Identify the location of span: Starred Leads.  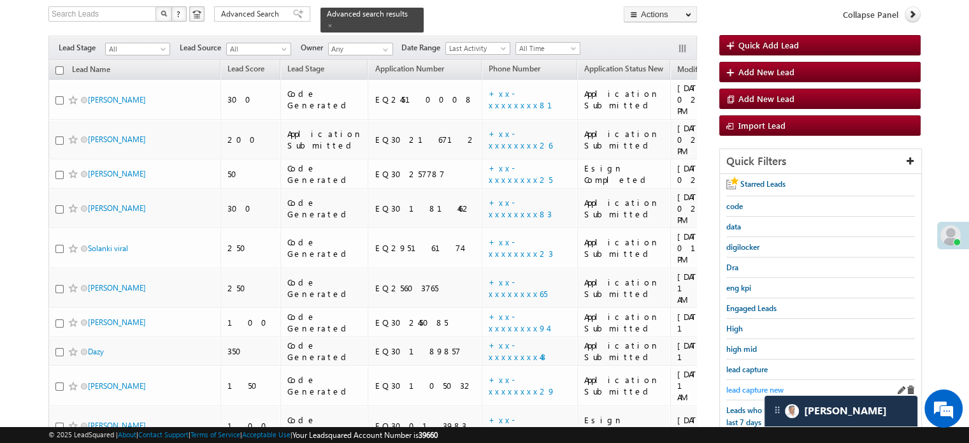
(762, 183).